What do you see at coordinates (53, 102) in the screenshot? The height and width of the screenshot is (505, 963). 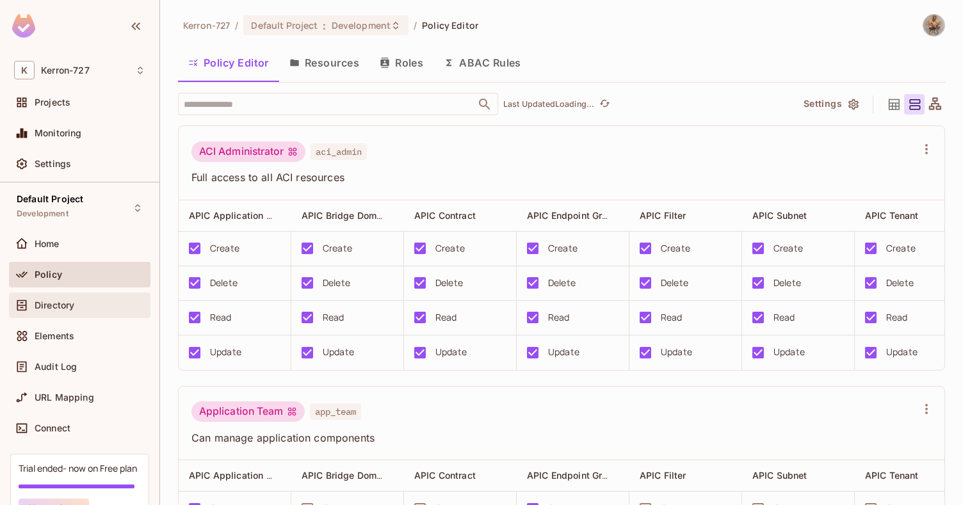 I see `span: Projects` at bounding box center [53, 102].